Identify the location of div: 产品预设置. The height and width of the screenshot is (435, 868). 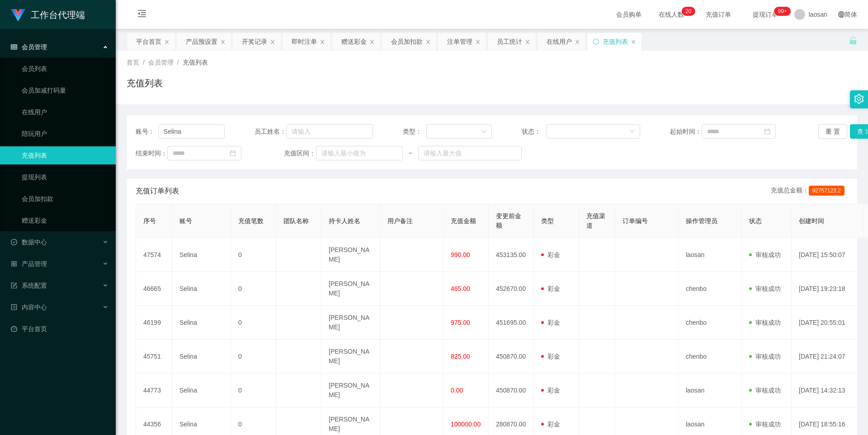
(201, 42).